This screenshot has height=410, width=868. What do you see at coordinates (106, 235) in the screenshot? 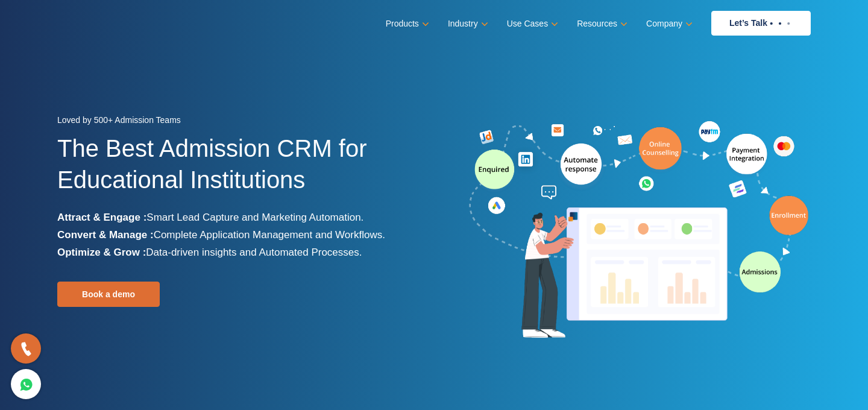
I see `b: Convert & Manage :` at bounding box center [106, 235].